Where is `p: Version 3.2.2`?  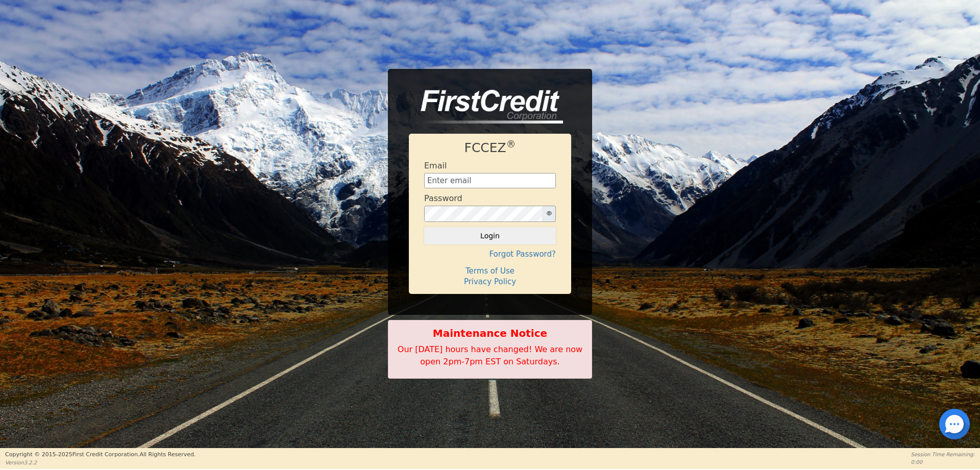
p: Version 3.2.2 is located at coordinates (100, 462).